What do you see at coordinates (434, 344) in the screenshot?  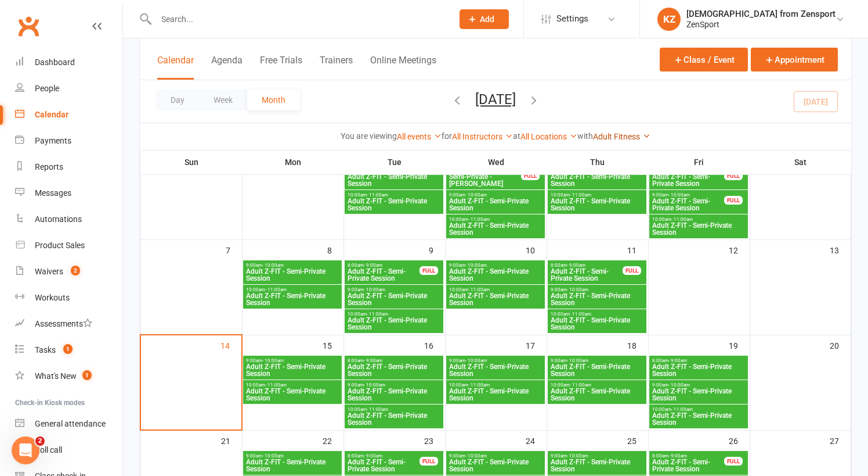 I see `div: 16` at bounding box center [434, 344].